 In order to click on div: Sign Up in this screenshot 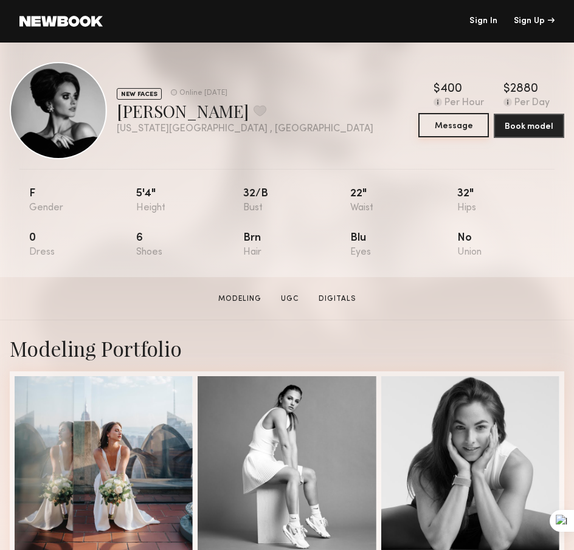, I will do `click(534, 21)`.